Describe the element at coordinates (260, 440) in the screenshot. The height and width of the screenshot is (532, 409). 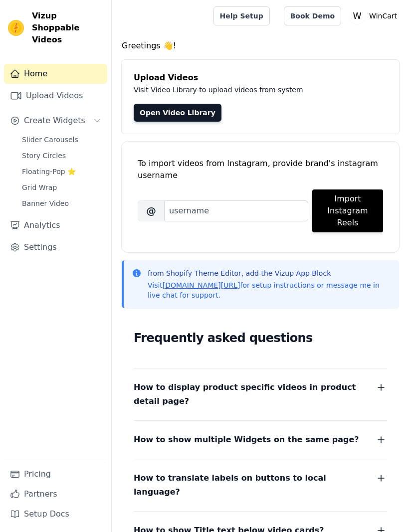
I see `button: How to show multiple Widgets on the same page?` at that location.